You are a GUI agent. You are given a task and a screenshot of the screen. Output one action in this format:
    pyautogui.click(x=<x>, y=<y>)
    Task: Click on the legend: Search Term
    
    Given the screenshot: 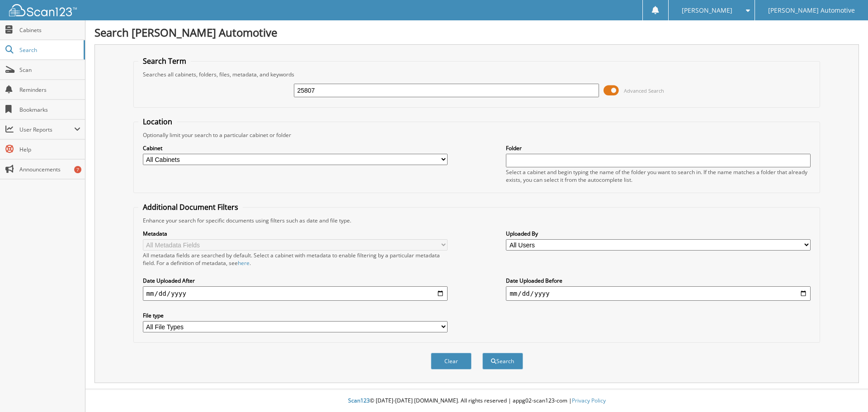 What is the action you would take?
    pyautogui.click(x=164, y=61)
    